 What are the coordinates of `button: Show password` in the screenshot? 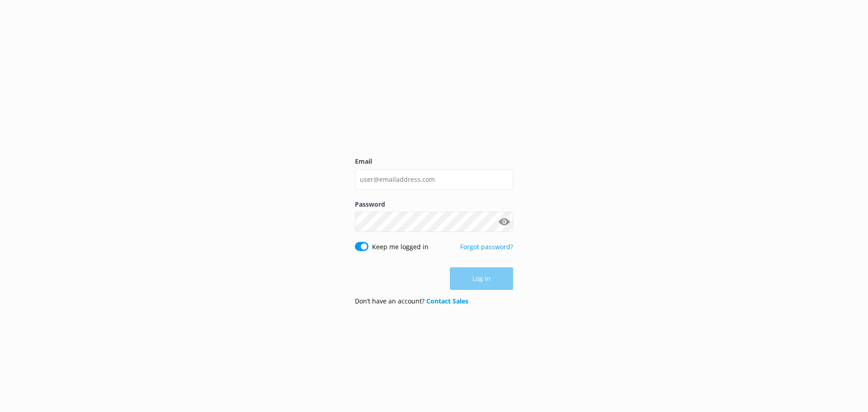 It's located at (504, 222).